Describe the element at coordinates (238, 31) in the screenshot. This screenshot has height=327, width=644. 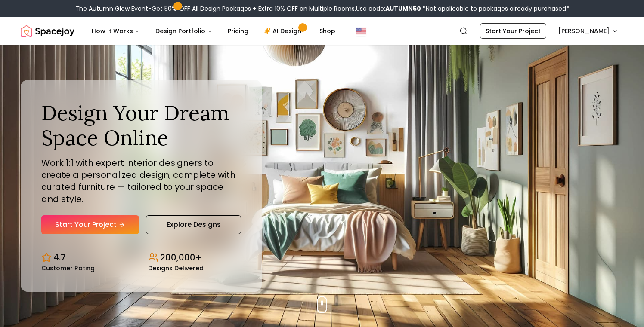
I see `a: Pricing` at that location.